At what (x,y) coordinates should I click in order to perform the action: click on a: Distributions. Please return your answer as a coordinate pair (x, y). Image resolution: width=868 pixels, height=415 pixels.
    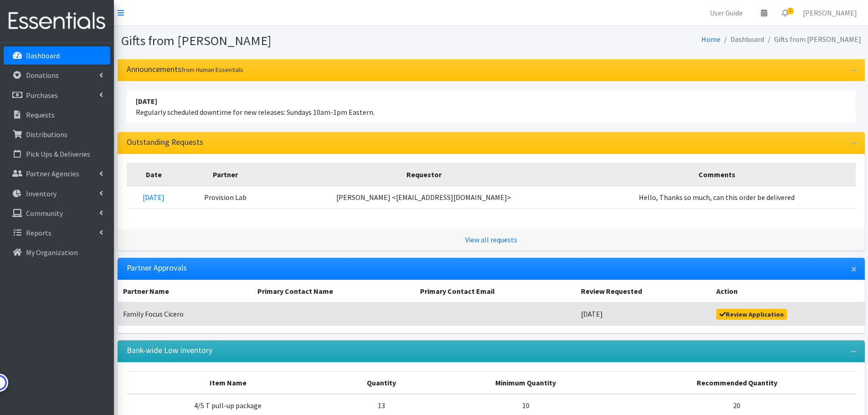
    Looking at the image, I should click on (57, 135).